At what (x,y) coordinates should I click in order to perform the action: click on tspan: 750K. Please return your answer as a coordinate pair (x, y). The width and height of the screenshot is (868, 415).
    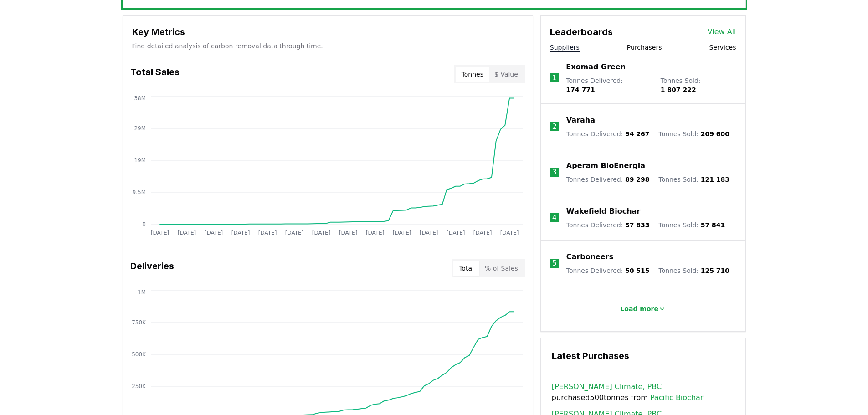
    Looking at the image, I should click on (139, 322).